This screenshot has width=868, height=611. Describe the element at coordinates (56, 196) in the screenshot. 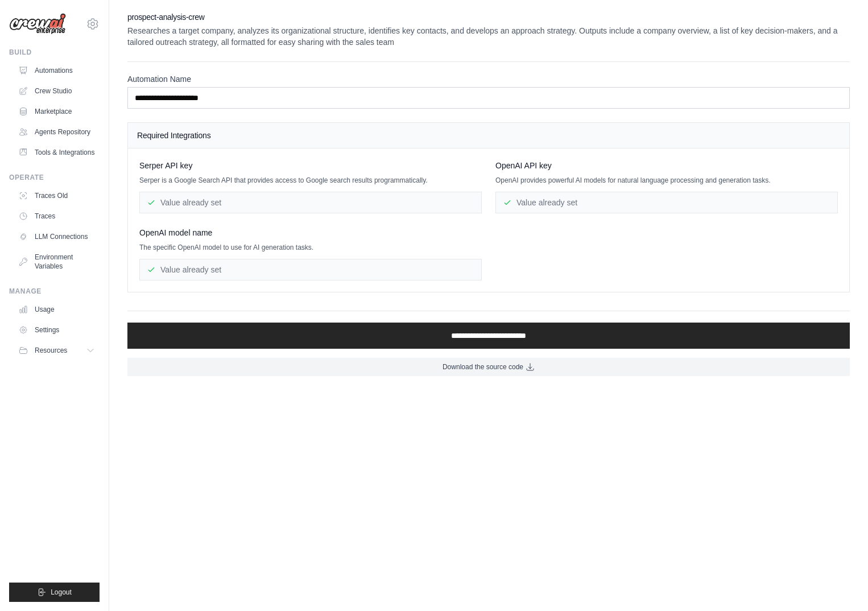

I see `a: Traces Old` at that location.